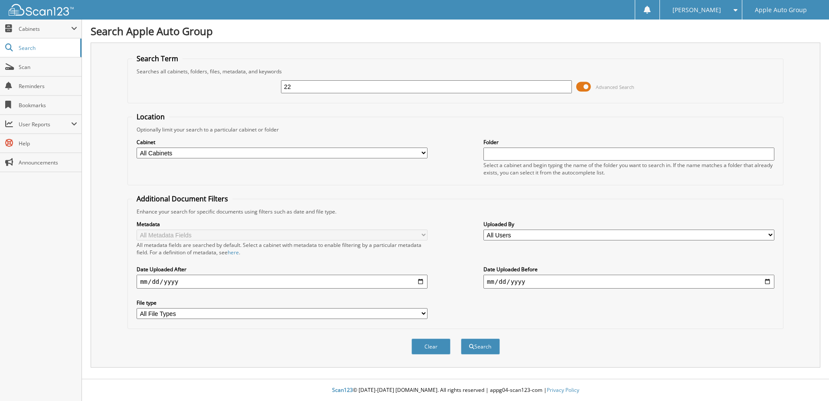 This screenshot has width=829, height=401. What do you see at coordinates (47, 48) in the screenshot?
I see `span: Search` at bounding box center [47, 48].